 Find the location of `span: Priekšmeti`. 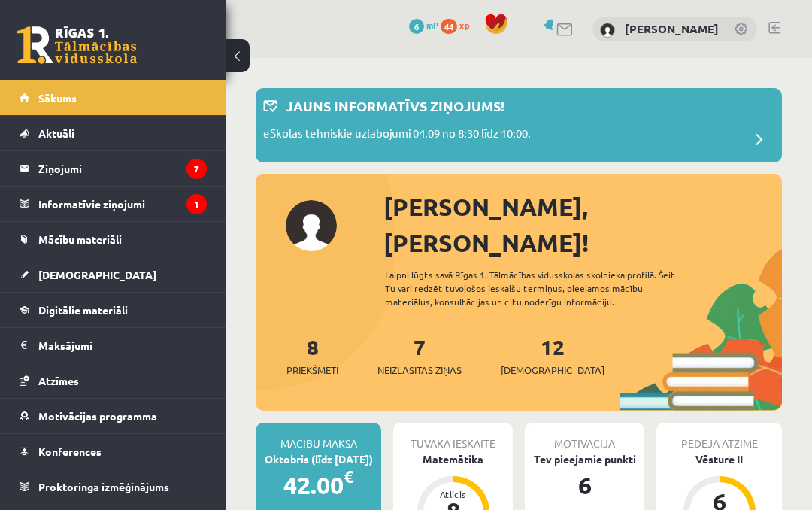

span: Priekšmeti is located at coordinates (312, 370).